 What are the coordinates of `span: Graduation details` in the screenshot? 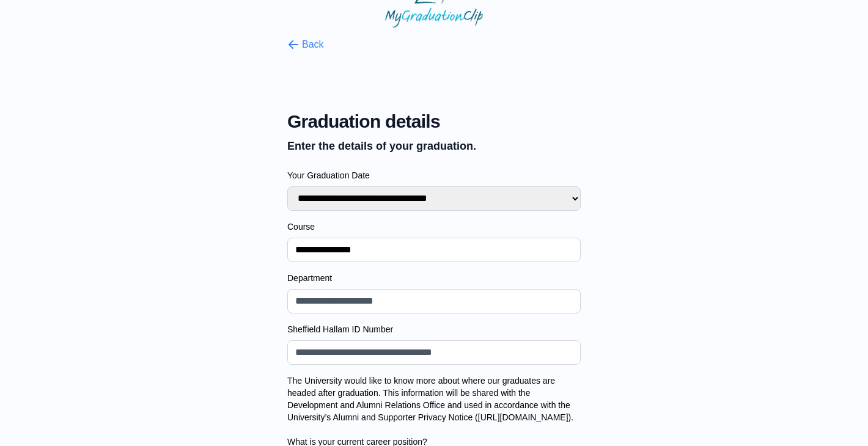 It's located at (434, 121).